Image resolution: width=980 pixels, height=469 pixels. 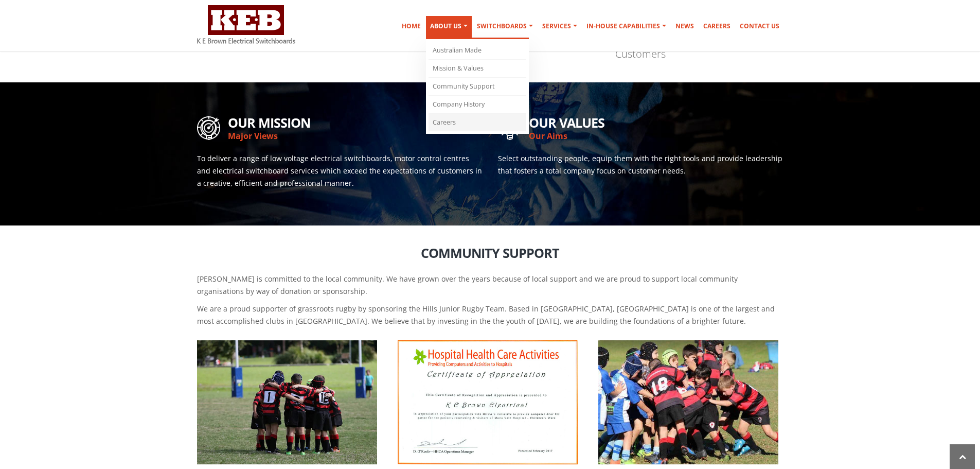 I want to click on a: News, so click(x=685, y=27).